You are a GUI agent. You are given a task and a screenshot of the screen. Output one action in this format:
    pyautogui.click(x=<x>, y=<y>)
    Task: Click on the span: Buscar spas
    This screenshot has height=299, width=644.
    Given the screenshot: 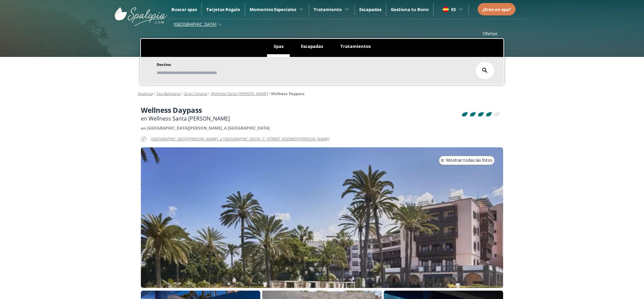 What is the action you would take?
    pyautogui.click(x=184, y=9)
    